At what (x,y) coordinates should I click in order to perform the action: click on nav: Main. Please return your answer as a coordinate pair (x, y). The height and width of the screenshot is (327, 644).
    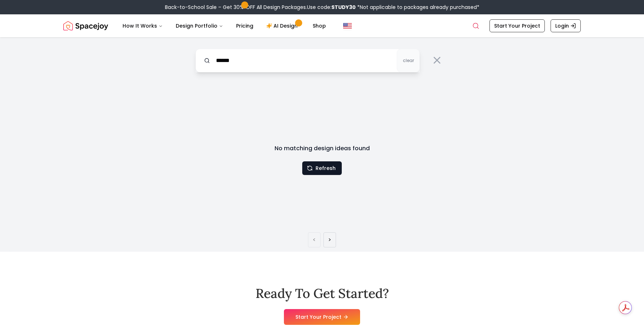
    Looking at the image, I should click on (224, 26).